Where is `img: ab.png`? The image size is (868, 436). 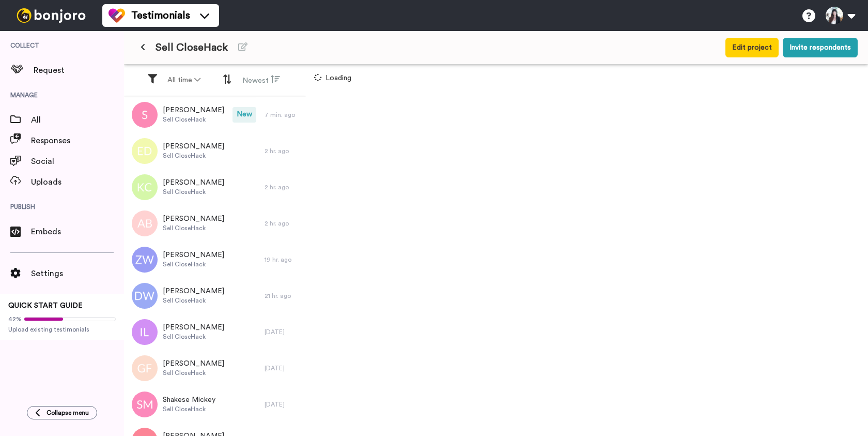 img: ab.png is located at coordinates (145, 223).